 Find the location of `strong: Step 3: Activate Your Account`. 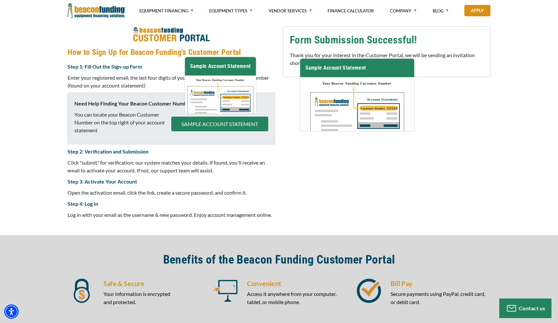

strong: Step 3: Activate Your Account is located at coordinates (102, 181).